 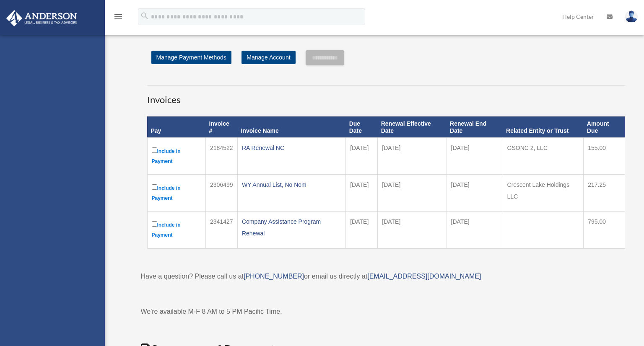 What do you see at coordinates (291, 185) in the screenshot?
I see `div: WY Annual List, No Nom` at bounding box center [291, 185].